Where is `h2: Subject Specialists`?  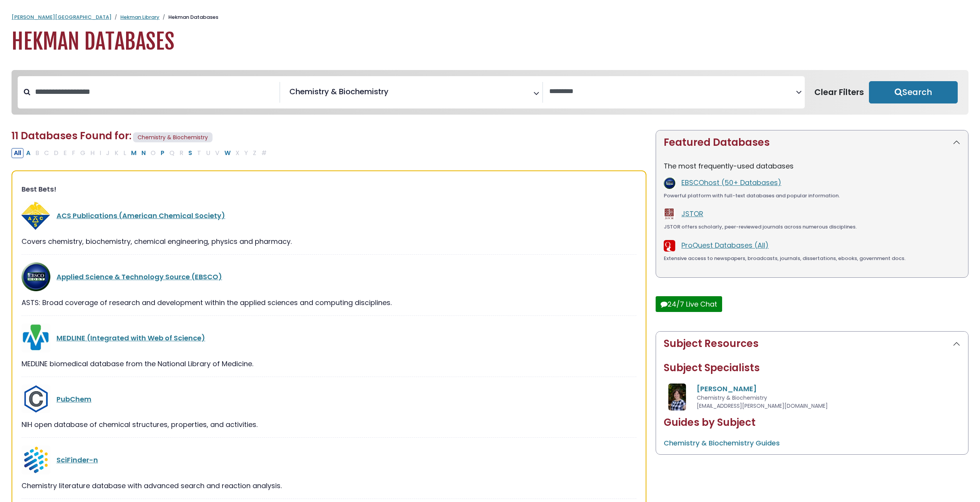 h2: Subject Specialists is located at coordinates (812, 368).